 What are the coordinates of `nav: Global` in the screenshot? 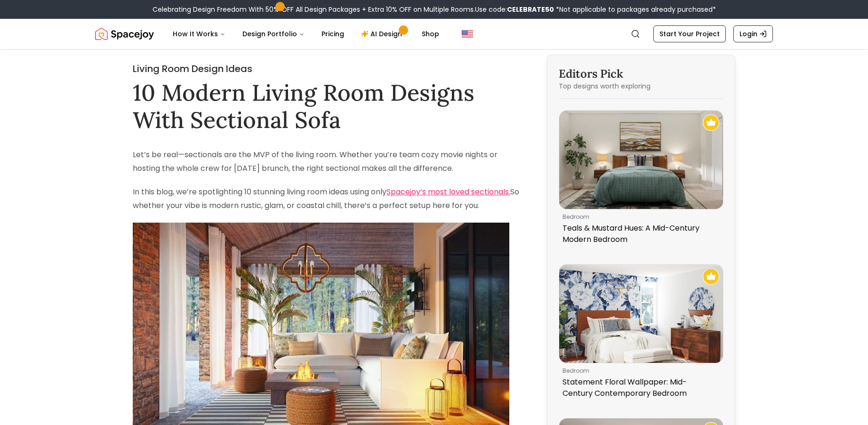 It's located at (434, 34).